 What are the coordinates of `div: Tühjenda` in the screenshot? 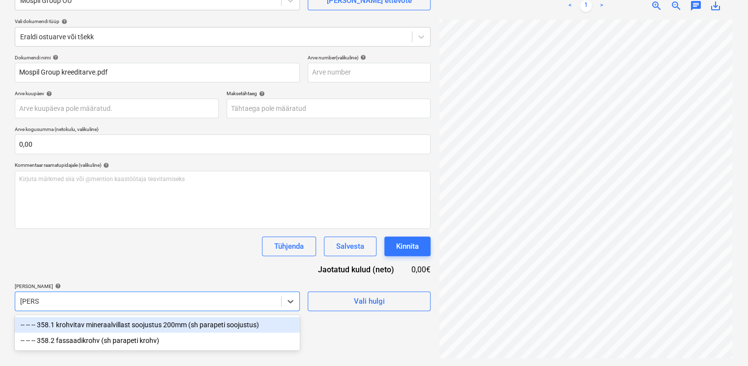 It's located at (289, 247).